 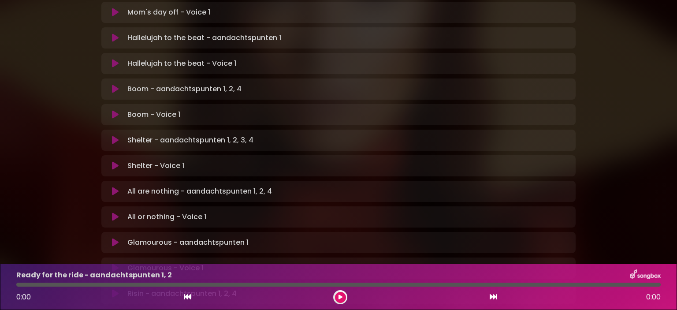 I want to click on p: Shelter - Voice 1, so click(x=156, y=166).